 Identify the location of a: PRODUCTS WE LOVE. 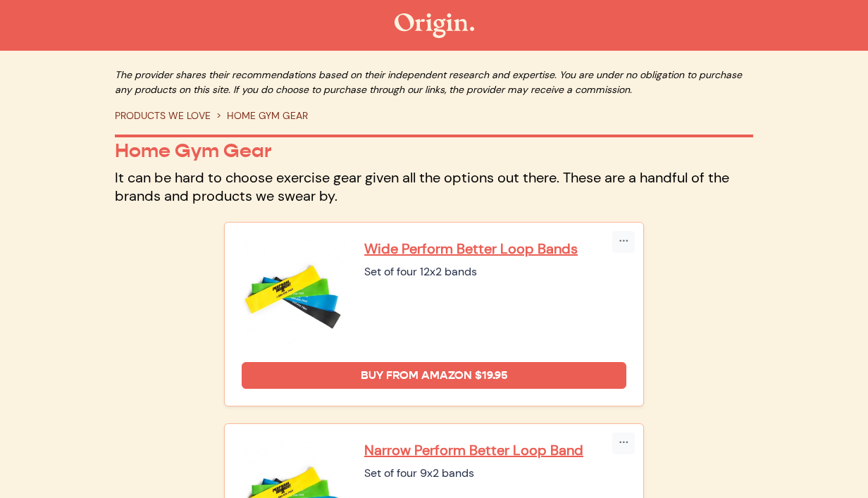
(163, 116).